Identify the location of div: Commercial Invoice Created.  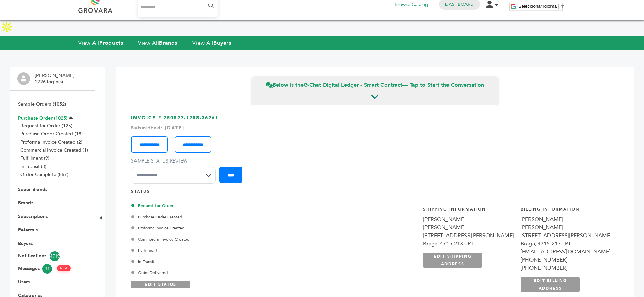
(217, 239).